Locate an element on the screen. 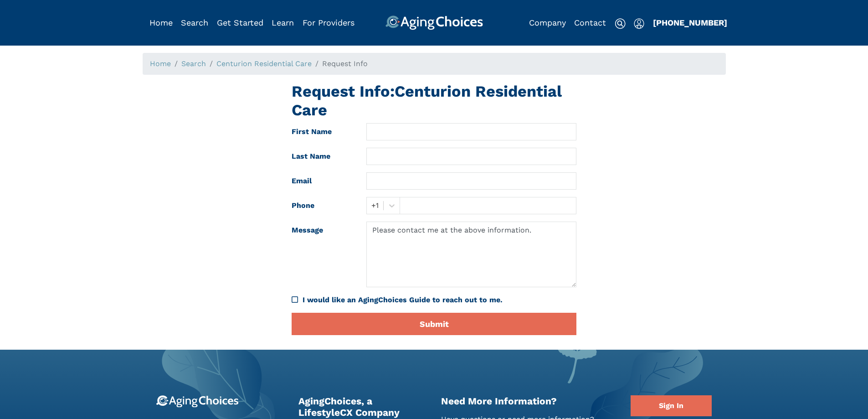  label: First Name is located at coordinates (322, 132).